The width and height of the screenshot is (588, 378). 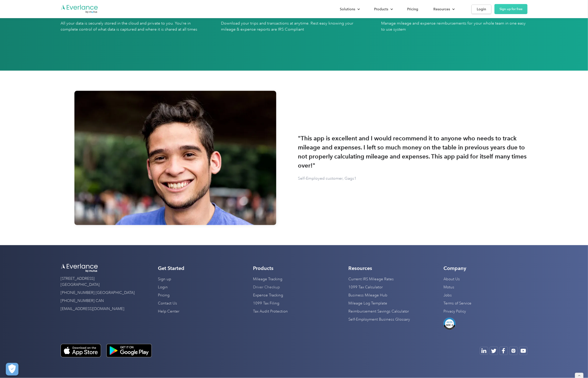 I want to click on a: Mileage Log Template, so click(x=368, y=304).